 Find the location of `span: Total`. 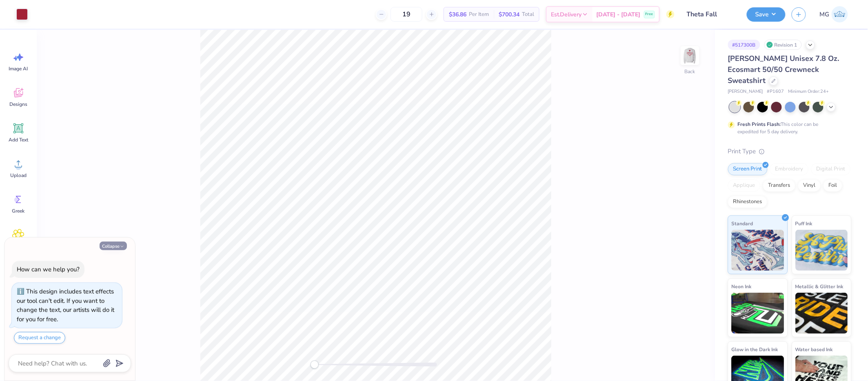

span: Total is located at coordinates (528, 14).